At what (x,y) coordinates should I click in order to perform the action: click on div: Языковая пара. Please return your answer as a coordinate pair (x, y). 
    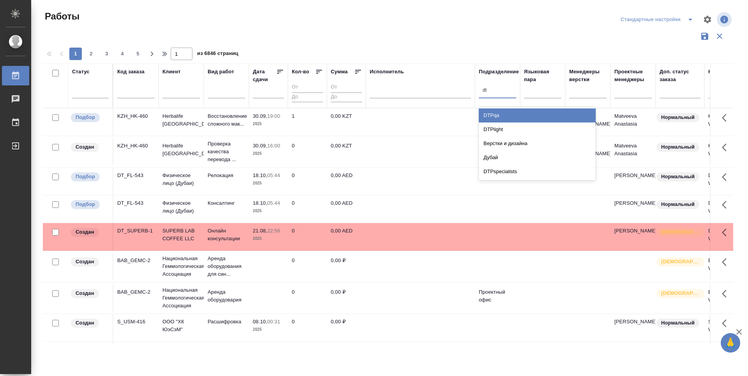
    Looking at the image, I should click on (543, 76).